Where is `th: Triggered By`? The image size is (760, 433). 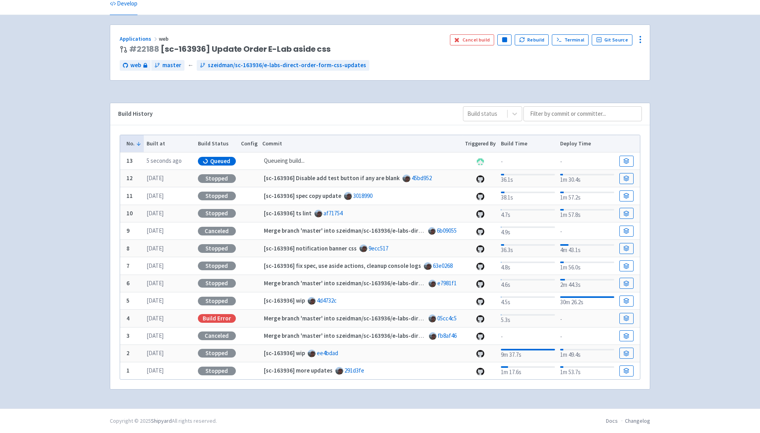
th: Triggered By is located at coordinates (480, 144).